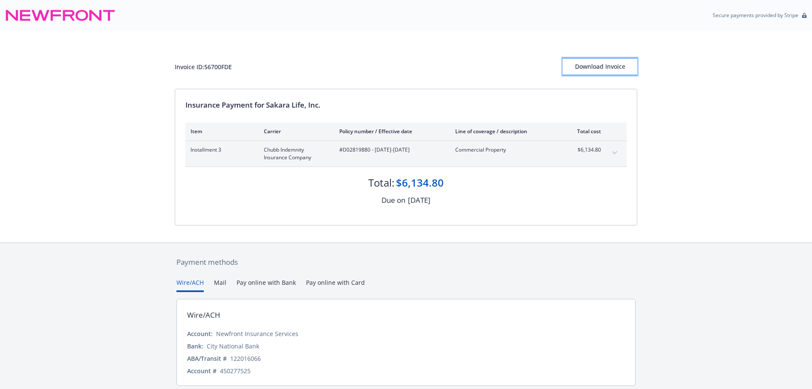  Describe the element at coordinates (406, 105) in the screenshot. I see `div: Insurance Payment for Sakara Life, Inc.` at that location.